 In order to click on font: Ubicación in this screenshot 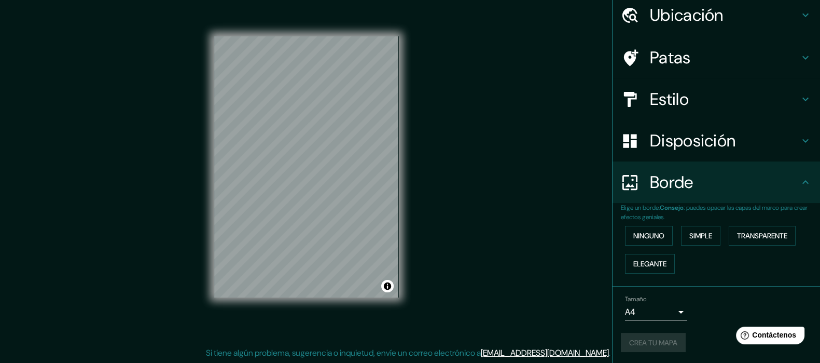, I will do `click(687, 15)`.